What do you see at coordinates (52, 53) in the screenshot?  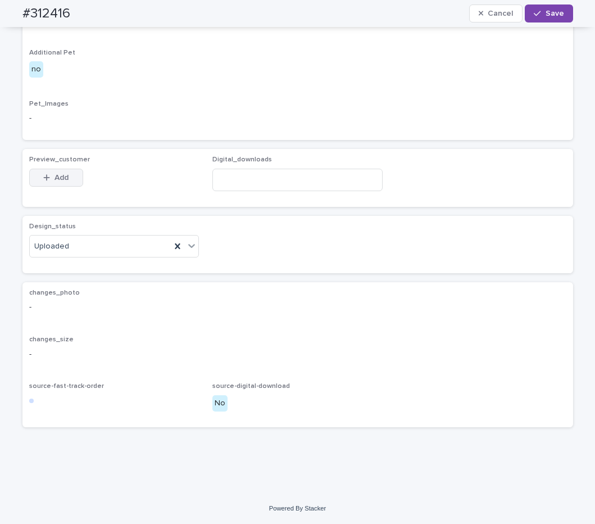 I see `span: Additional Pet` at bounding box center [52, 53].